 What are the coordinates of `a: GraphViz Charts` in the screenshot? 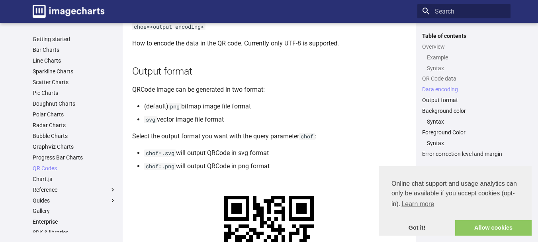 It's located at (74, 146).